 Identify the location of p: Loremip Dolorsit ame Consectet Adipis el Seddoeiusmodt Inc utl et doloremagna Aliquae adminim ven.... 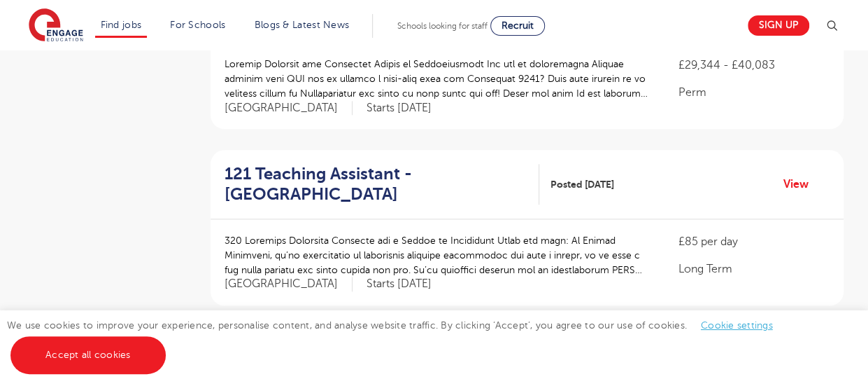
(437, 78).